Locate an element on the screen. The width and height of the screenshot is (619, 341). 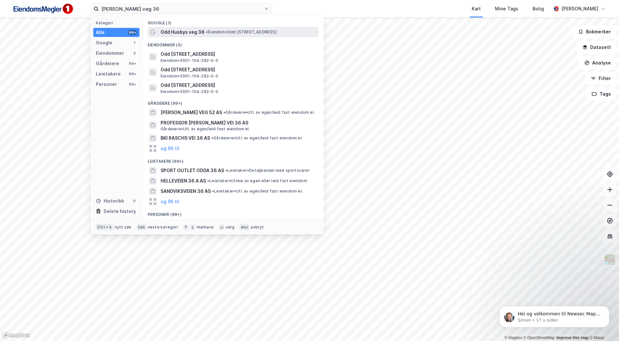
img: F4PB6Px+NJ5v8B7XTbfpPpyloAAAAASUVORK5CYII= is located at coordinates (43, 9).